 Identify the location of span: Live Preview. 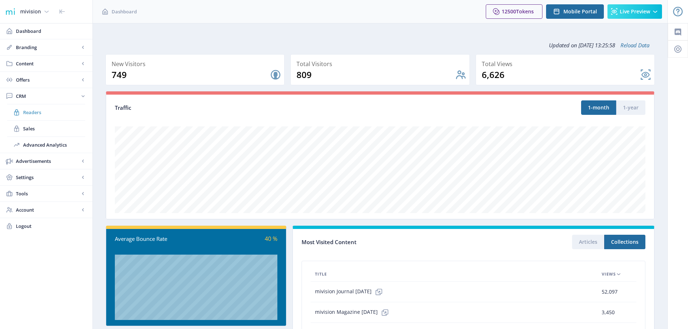
(635, 12).